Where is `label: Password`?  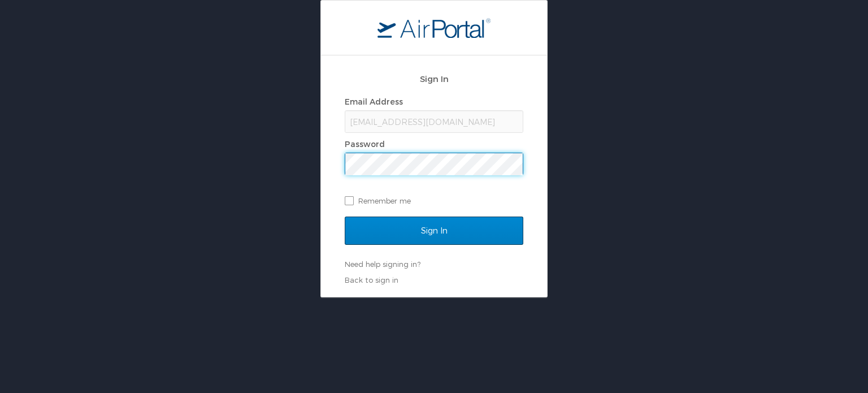
label: Password is located at coordinates (364, 144).